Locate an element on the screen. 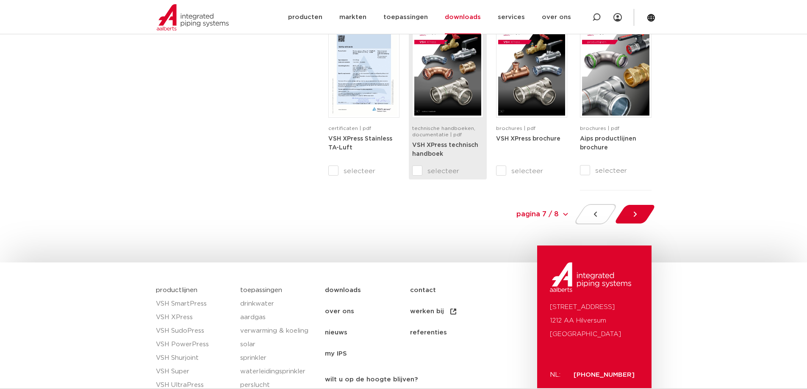  a: contact is located at coordinates (452, 291).